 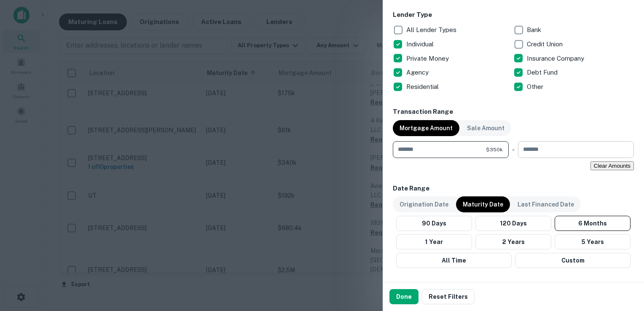 What do you see at coordinates (543, 73) in the screenshot?
I see `p: Debt Fund` at bounding box center [543, 73].